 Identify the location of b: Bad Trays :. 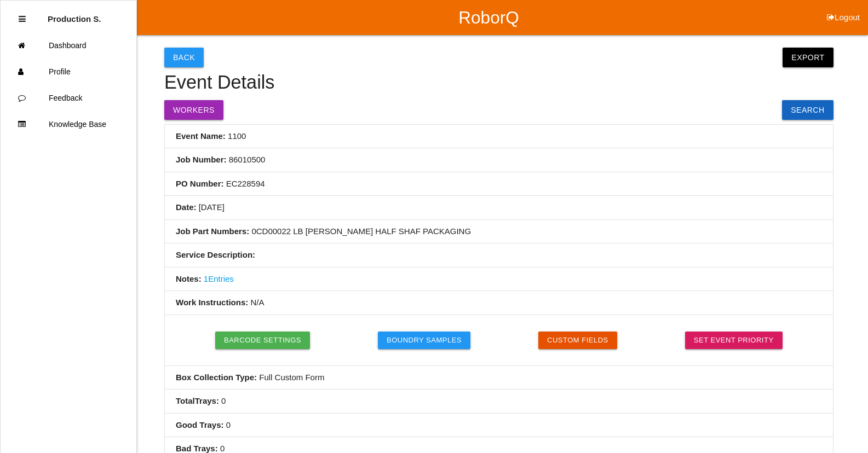
(197, 448).